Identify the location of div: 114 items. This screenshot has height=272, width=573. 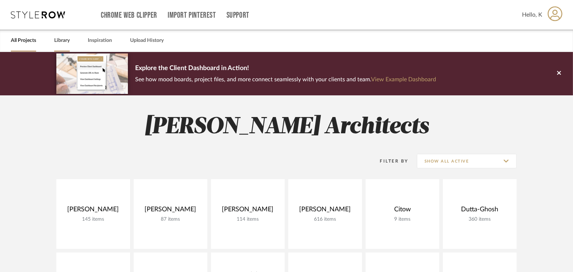
(248, 219).